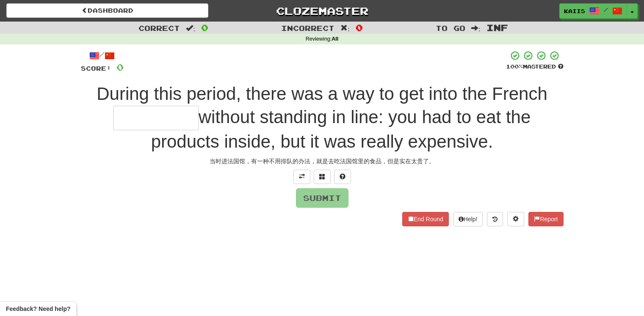  Describe the element at coordinates (495, 219) in the screenshot. I see `button: Round history (alt+y)` at that location.